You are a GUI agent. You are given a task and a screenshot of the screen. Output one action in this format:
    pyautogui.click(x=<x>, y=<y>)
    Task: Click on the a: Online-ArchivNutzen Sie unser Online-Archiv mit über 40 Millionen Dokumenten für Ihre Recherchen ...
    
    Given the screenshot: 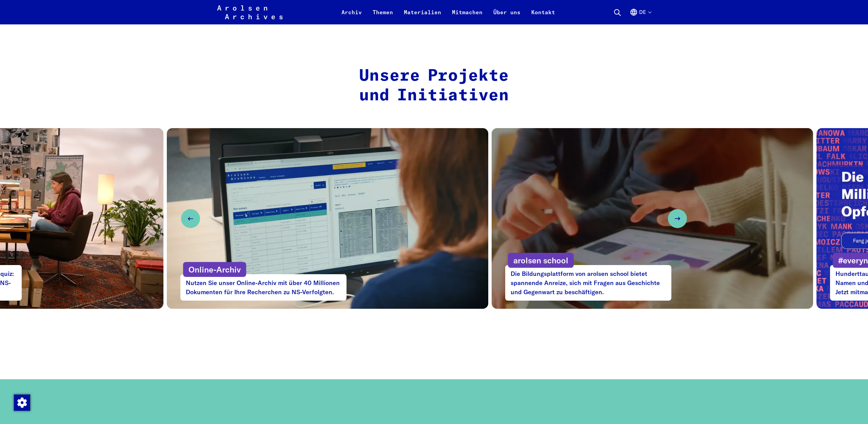 What is the action you would take?
    pyautogui.click(x=328, y=218)
    